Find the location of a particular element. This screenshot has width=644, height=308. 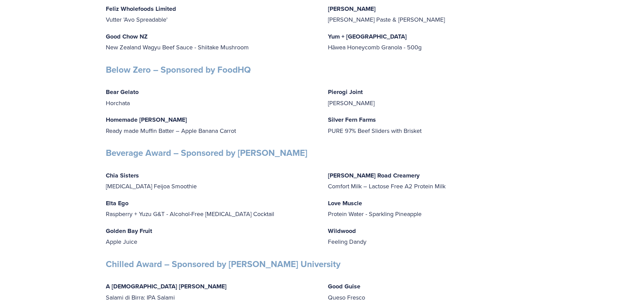

p: Salami di Birra: IPA Salami is located at coordinates (211, 292).